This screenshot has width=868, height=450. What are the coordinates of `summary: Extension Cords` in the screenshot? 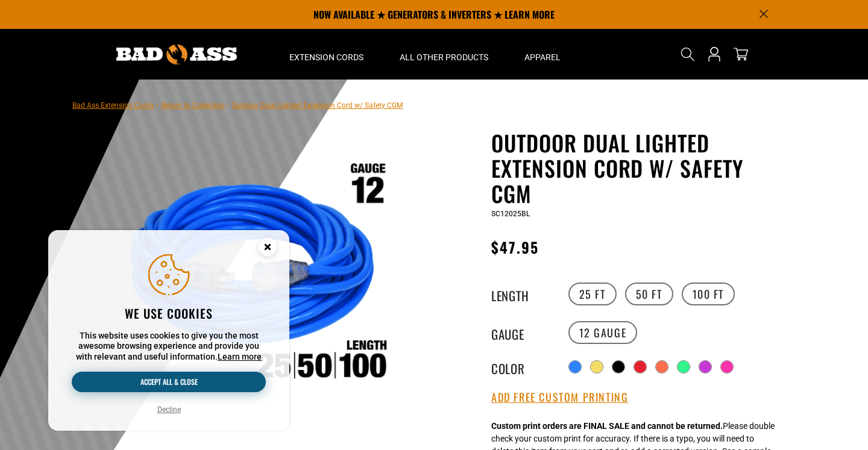 It's located at (326, 54).